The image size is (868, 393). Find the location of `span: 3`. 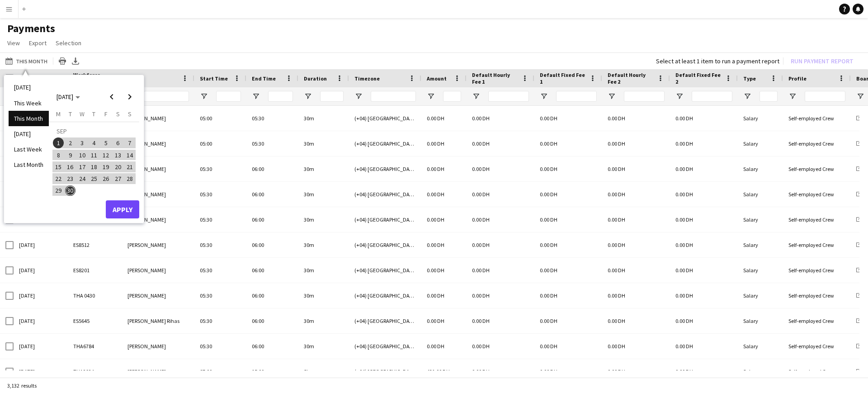

span: 3 is located at coordinates (82, 143).